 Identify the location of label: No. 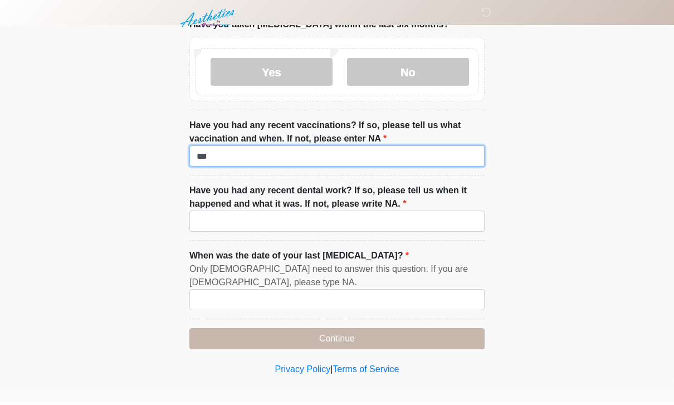
(407, 75).